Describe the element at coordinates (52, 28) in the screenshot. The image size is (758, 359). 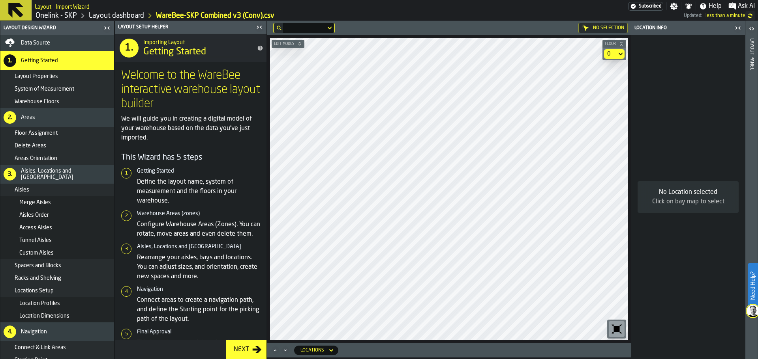
I see `div: Layout Design Wizard` at that location.